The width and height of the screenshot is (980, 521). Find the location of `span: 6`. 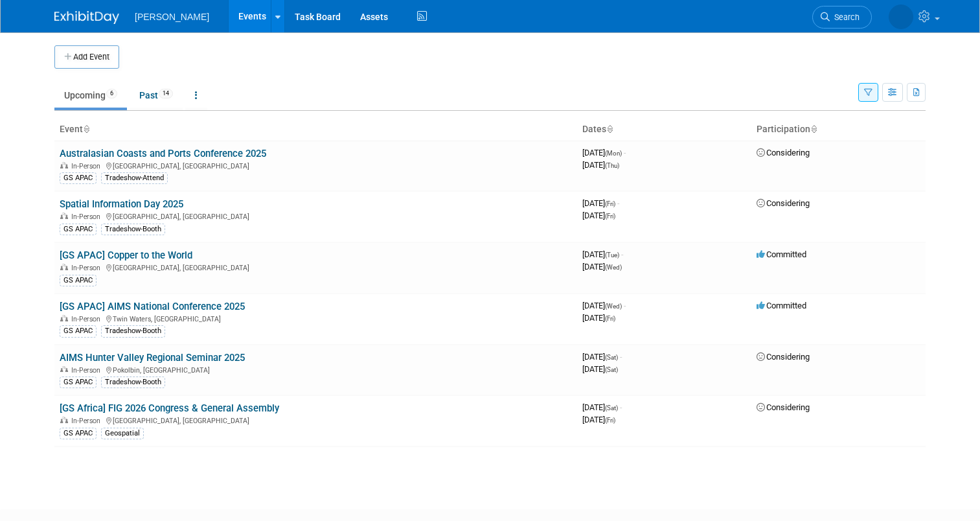

span: 6 is located at coordinates (112, 94).